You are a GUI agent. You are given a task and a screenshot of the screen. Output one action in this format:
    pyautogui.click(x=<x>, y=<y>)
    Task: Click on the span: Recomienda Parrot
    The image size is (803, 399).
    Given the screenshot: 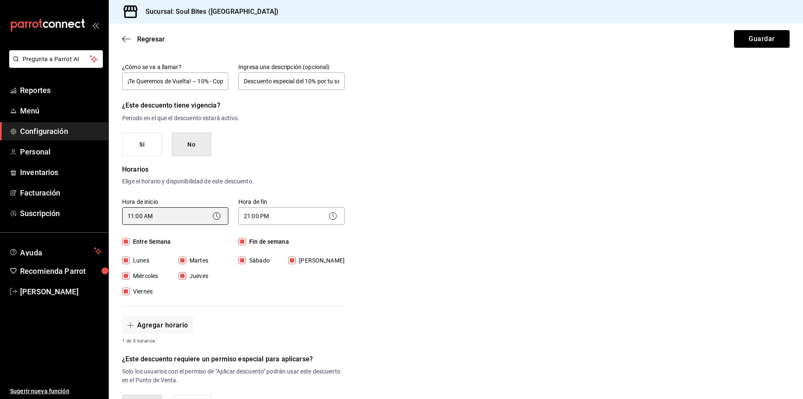 What is the action you would take?
    pyautogui.click(x=61, y=271)
    